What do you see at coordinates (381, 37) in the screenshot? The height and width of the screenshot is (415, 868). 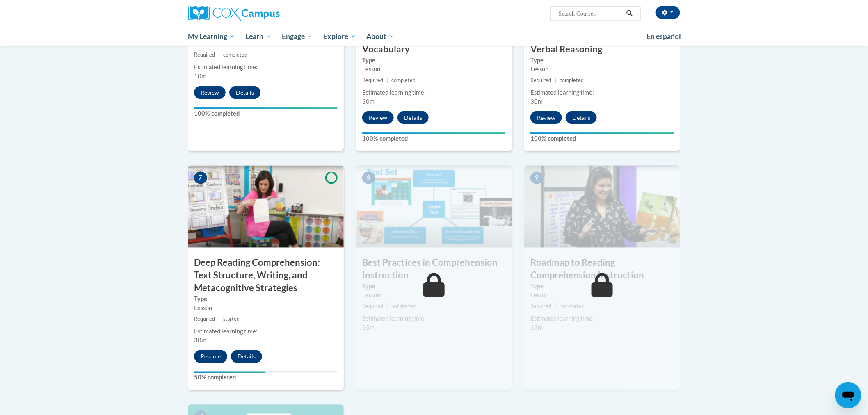 I see `a: About` at bounding box center [381, 37].